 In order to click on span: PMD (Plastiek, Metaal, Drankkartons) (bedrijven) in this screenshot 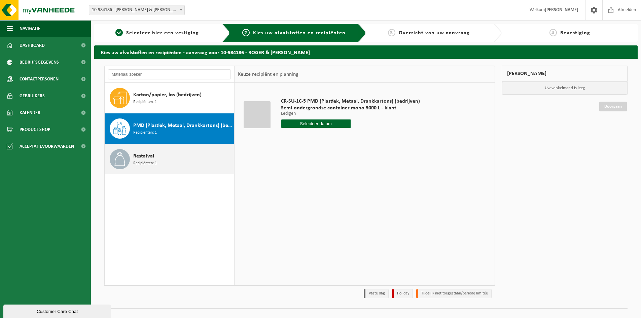, I will do `click(183, 126)`.